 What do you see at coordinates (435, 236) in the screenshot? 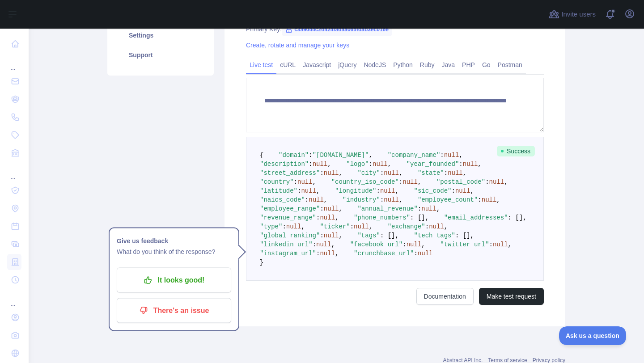
I see `span: "tech_tags"` at bounding box center [435, 236].